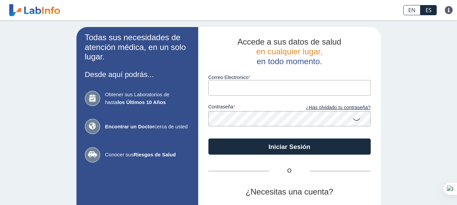  What do you see at coordinates (290, 192) in the screenshot?
I see `h2: ¿Necesitas una cuenta?` at bounding box center [290, 192].